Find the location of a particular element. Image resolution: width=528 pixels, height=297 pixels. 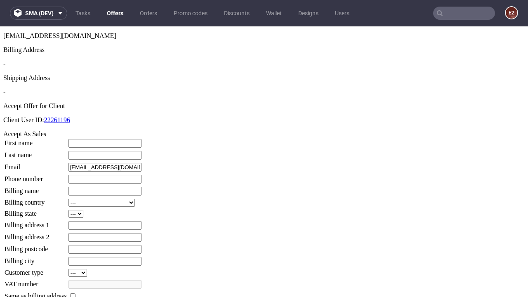

a: Discounts is located at coordinates (237, 13).